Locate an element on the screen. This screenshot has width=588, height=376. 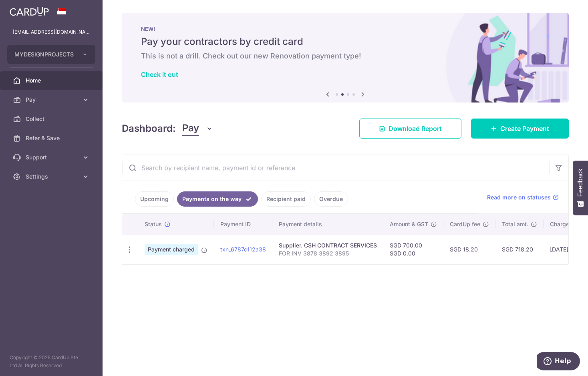
td: SGD 18.20 is located at coordinates (469, 249).